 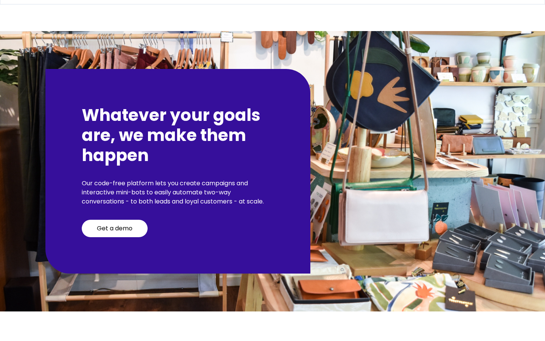 What do you see at coordinates (30, 333) in the screenshot?
I see `ul: Language list` at bounding box center [30, 333].